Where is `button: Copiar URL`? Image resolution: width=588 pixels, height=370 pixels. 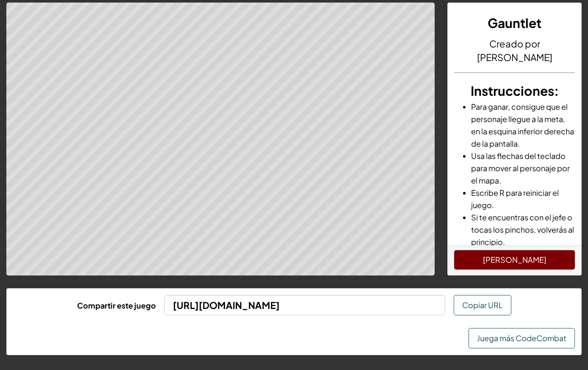
button: Copiar URL is located at coordinates (482, 305).